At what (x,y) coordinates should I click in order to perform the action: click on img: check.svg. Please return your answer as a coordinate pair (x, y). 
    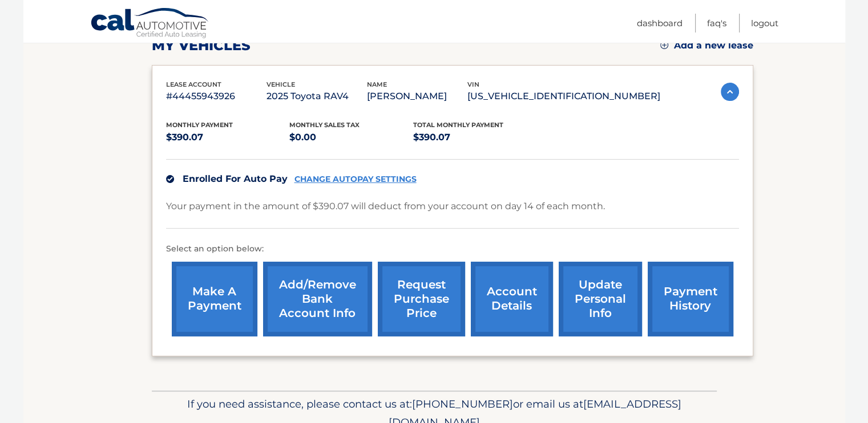
    Looking at the image, I should click on (170, 179).